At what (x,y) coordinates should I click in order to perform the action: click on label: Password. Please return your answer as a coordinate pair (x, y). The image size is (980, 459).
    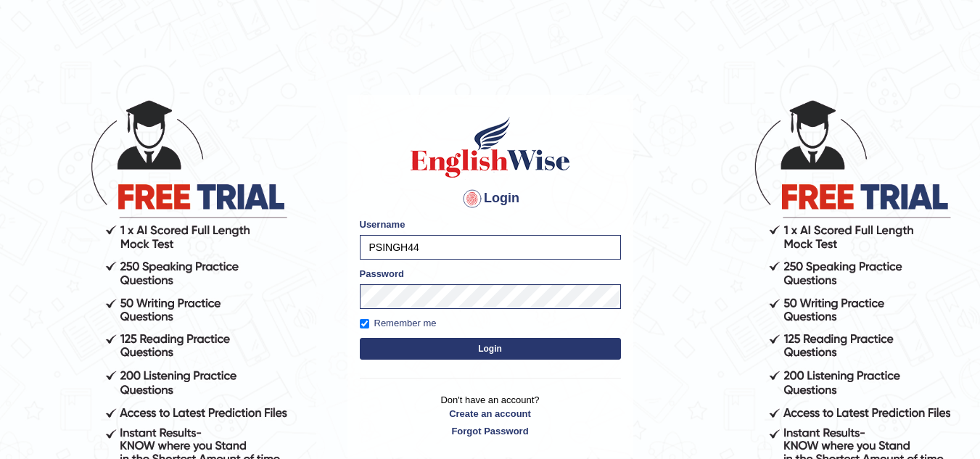
    Looking at the image, I should click on (382, 274).